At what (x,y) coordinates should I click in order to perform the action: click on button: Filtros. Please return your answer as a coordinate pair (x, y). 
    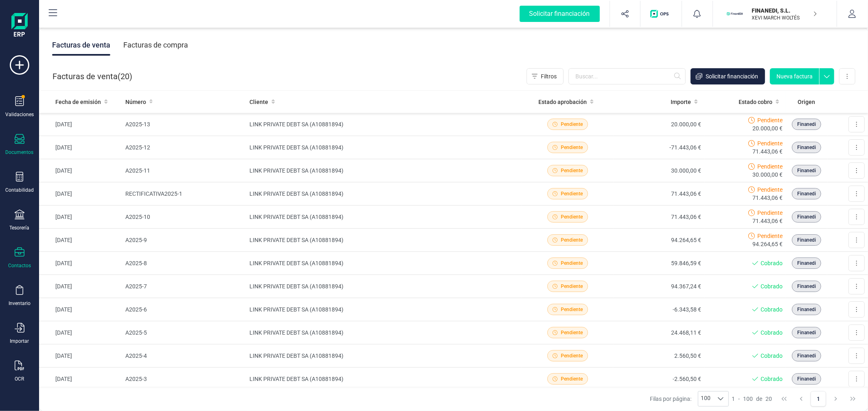
    Looking at the image, I should click on (545, 76).